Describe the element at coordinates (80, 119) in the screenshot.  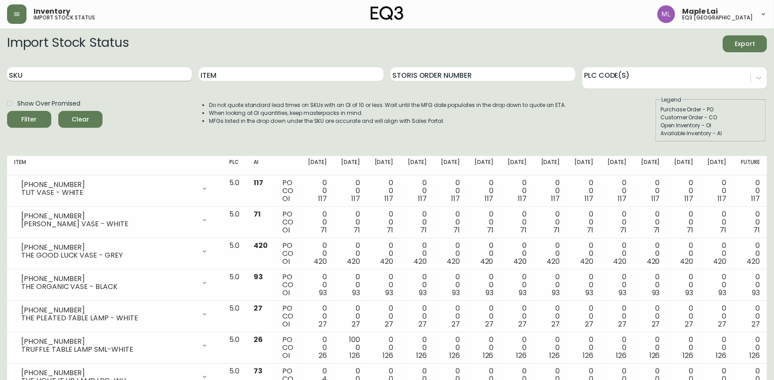
I see `button: Clear` at that location.